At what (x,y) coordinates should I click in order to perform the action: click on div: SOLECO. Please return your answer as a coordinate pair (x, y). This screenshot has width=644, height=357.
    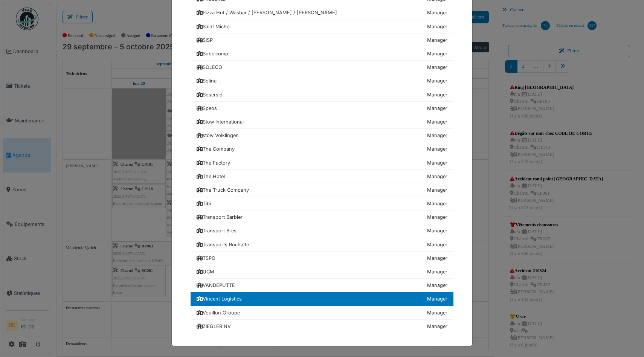
    Looking at the image, I should click on (209, 67).